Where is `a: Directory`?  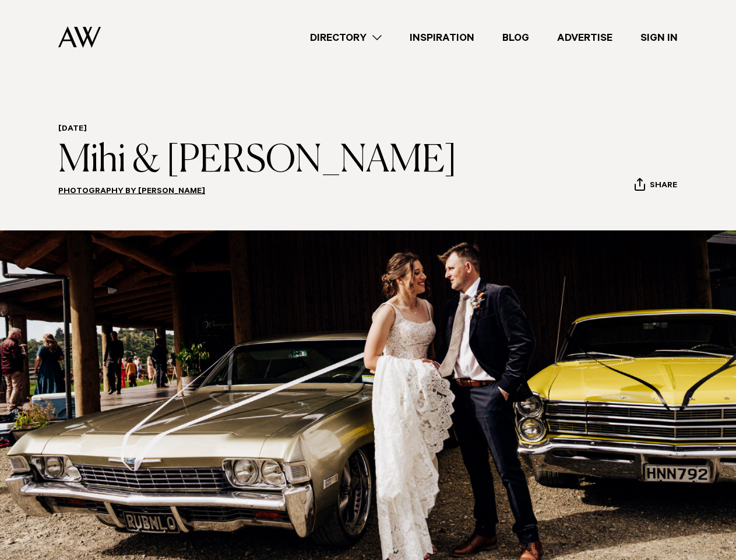
a: Directory is located at coordinates (345, 37).